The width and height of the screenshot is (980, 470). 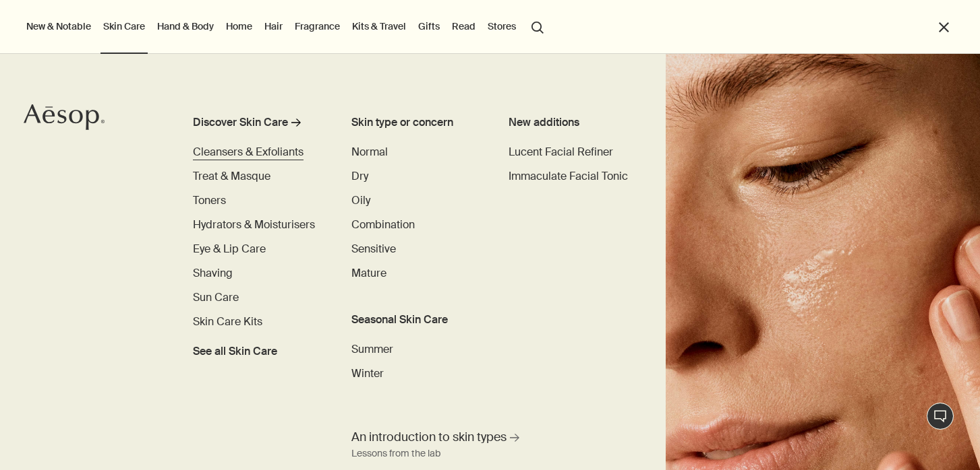 What do you see at coordinates (383, 225) in the screenshot?
I see `a: Combination` at bounding box center [383, 225].